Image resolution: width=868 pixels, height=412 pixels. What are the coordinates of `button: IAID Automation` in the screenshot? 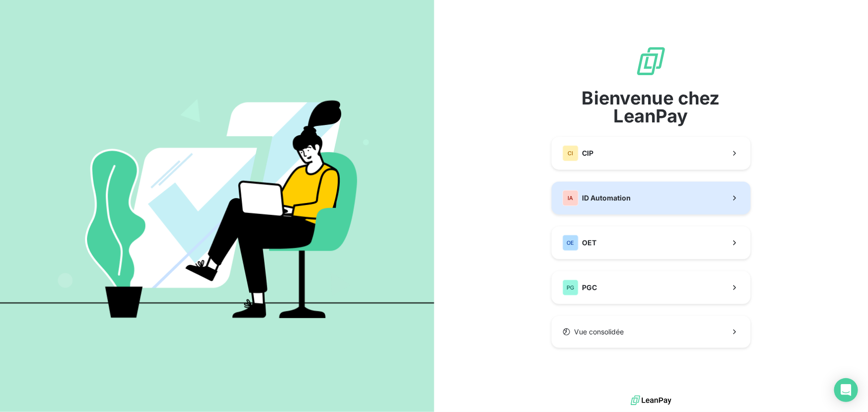 It's located at (651, 198).